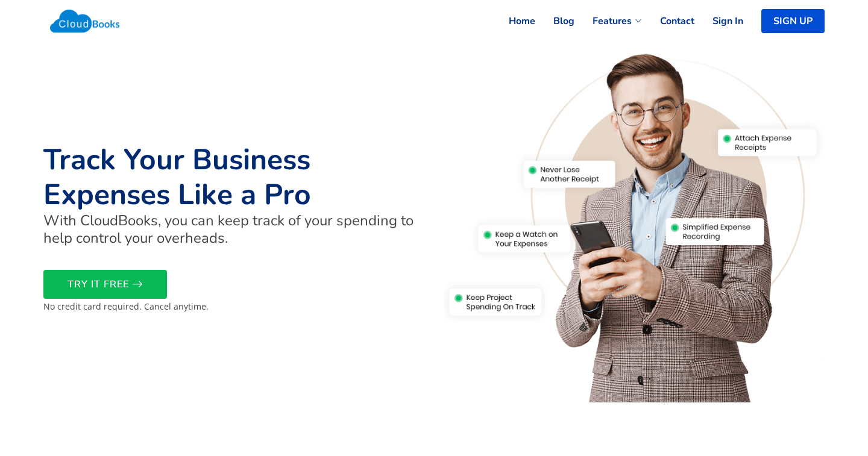 Image resolution: width=868 pixels, height=456 pixels. Describe the element at coordinates (235, 229) in the screenshot. I see `h4: With CloudBooks, you can keep track of your spending to help control your overheads.` at that location.